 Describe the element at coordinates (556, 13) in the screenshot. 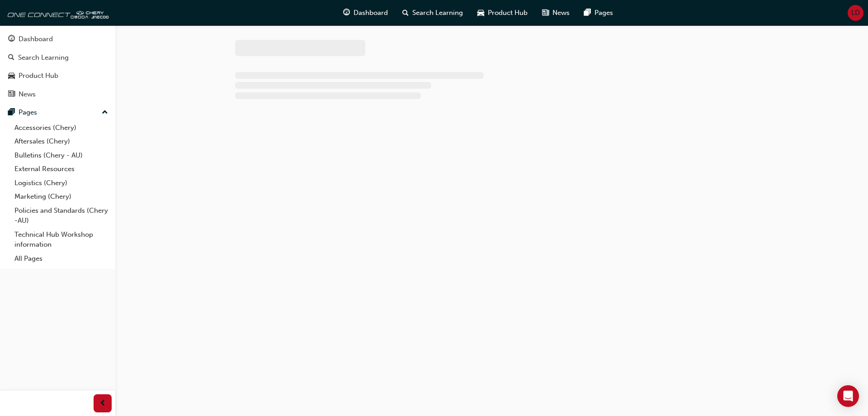

I see `a: news-iconNews` at that location.